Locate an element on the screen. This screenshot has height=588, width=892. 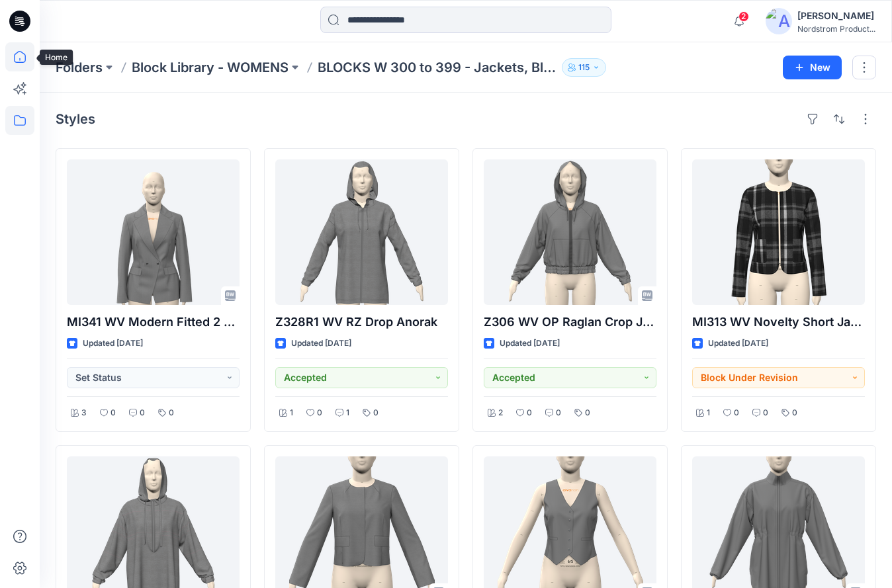
p: MI341 WV Modern Fitted 2 Button is located at coordinates (153, 323).